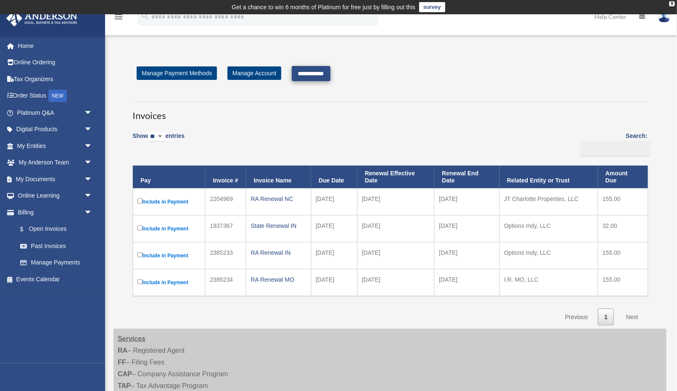  I want to click on td: I.R. MO, LLC, so click(548, 282).